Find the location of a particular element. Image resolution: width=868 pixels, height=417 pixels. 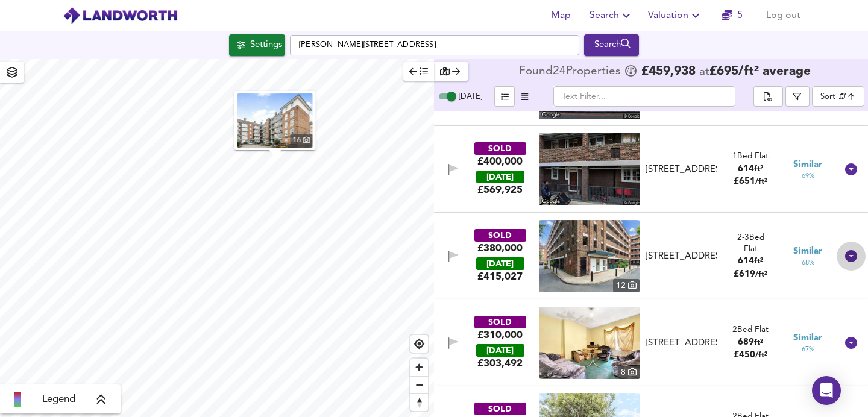

span: 69 % is located at coordinates (808, 176).